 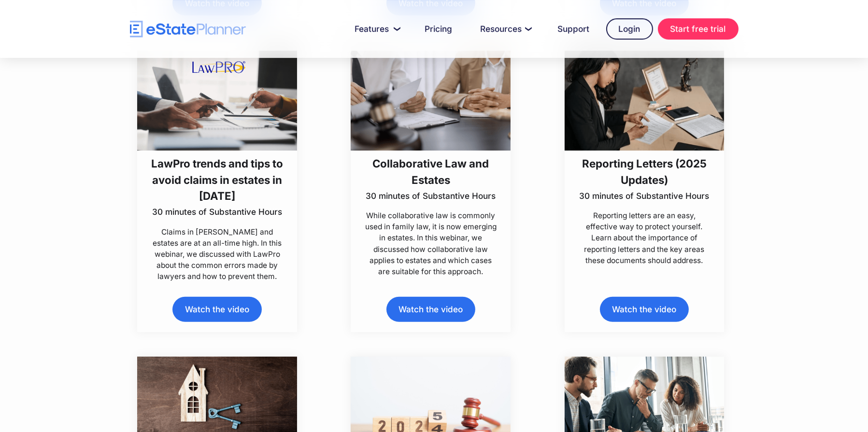 I want to click on a: Login, so click(x=629, y=29).